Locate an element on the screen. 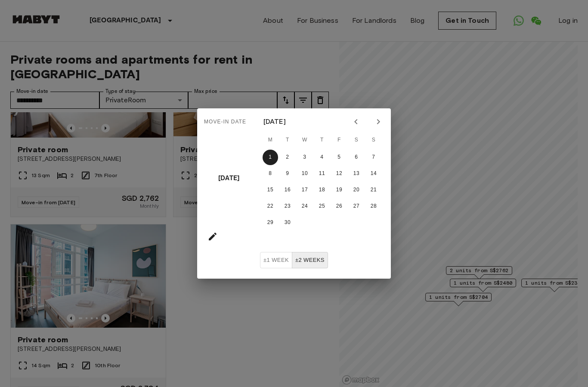  button: 28 is located at coordinates (373, 206).